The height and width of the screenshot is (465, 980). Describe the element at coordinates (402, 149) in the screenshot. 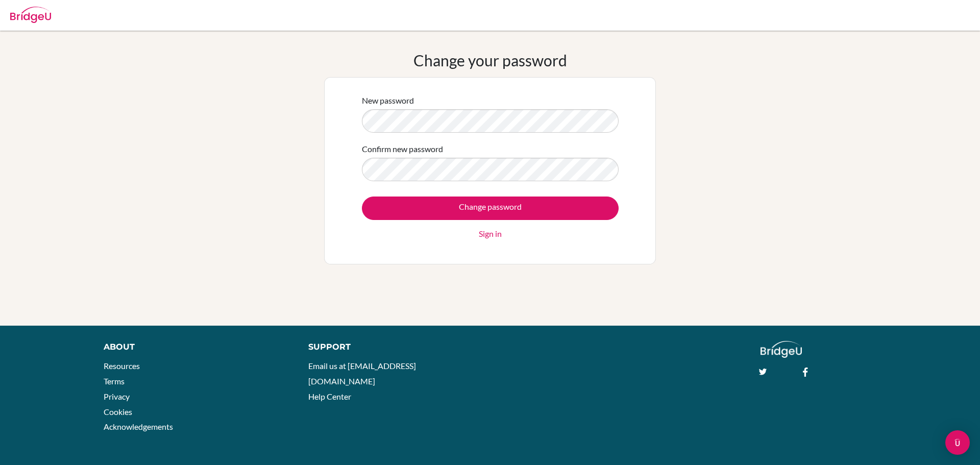

I see `label: Confirm new password` at that location.